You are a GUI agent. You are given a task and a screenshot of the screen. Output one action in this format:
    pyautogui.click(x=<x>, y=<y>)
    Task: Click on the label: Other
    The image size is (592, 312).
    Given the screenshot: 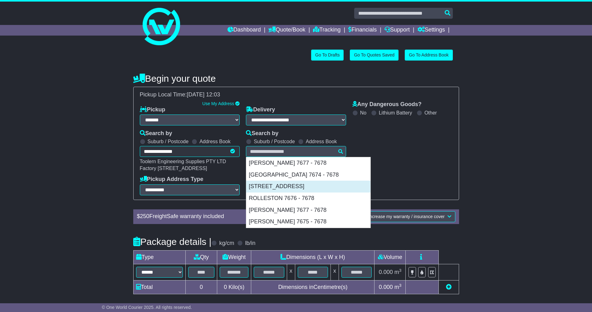 What is the action you would take?
    pyautogui.click(x=431, y=113)
    